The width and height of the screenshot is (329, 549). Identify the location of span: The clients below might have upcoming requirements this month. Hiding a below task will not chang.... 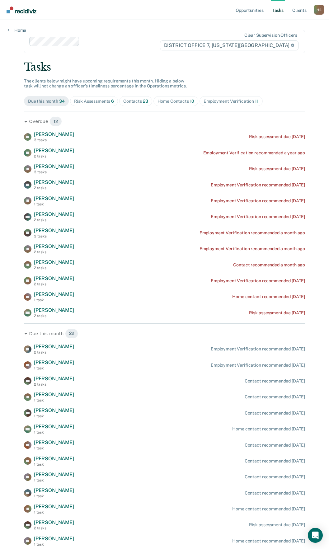
(105, 83).